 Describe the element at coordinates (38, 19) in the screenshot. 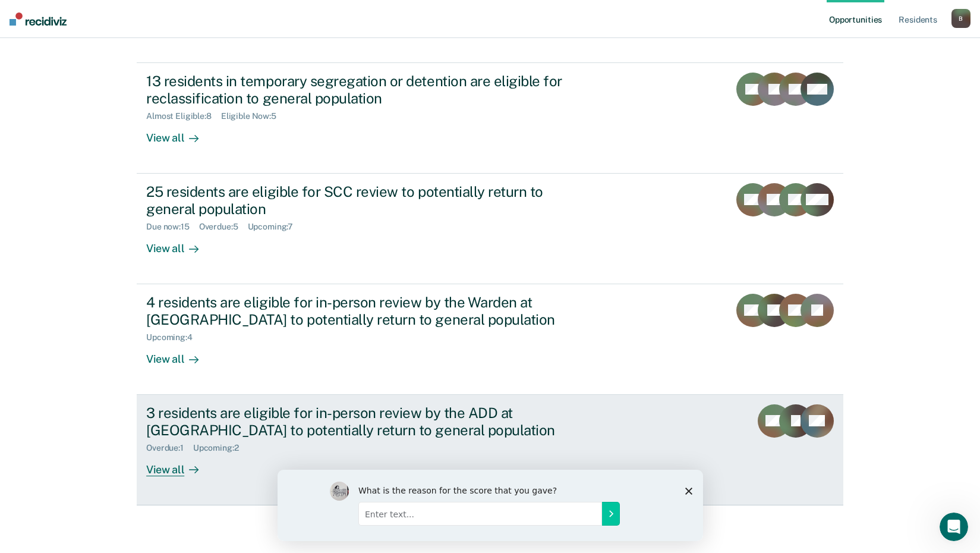

I see `img: Recidiviz` at that location.